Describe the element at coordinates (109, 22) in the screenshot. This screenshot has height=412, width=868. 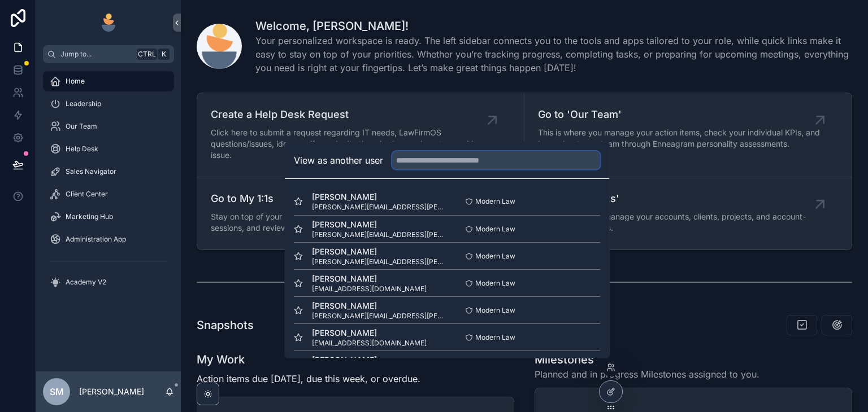
I see `img: App logo` at that location.